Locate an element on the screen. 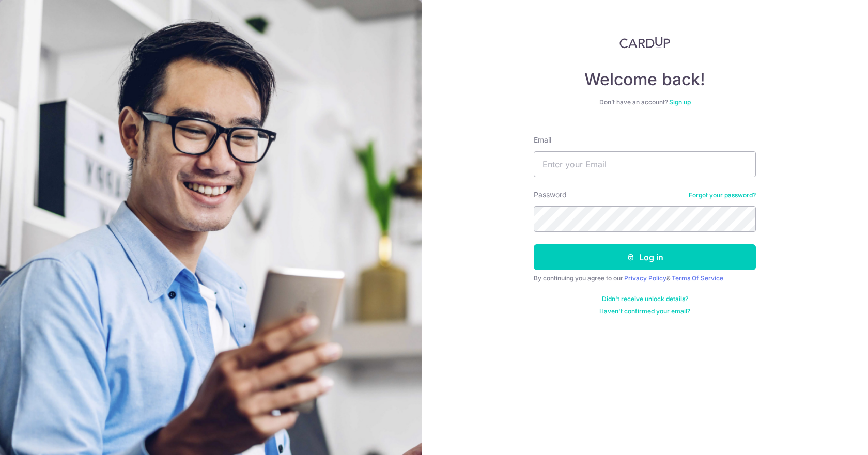  a: Haven't confirmed your email? is located at coordinates (645, 311).